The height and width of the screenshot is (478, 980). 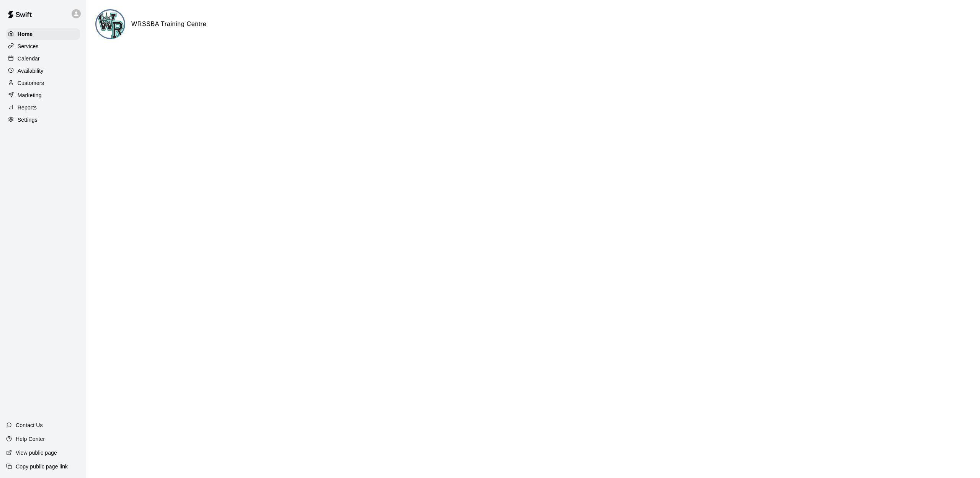 What do you see at coordinates (30, 439) in the screenshot?
I see `p: Help Center` at bounding box center [30, 439].